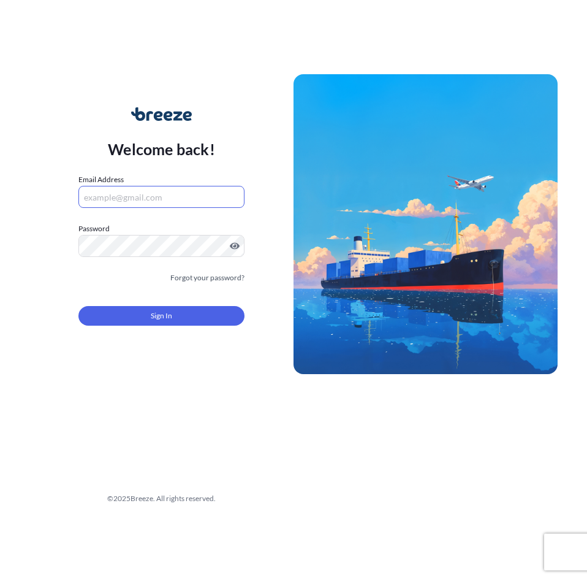  What do you see at coordinates (207, 278) in the screenshot?
I see `a: Forgot your password?` at bounding box center [207, 278].